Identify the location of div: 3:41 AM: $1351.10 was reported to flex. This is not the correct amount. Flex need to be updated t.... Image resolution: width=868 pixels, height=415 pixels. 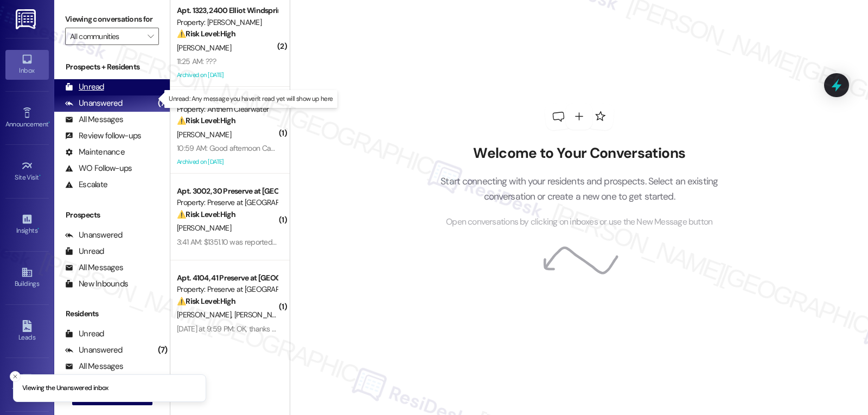
(369, 242).